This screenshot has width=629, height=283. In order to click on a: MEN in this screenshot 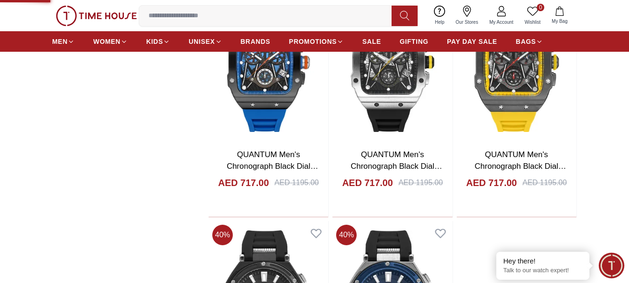, I will do `click(63, 41)`.